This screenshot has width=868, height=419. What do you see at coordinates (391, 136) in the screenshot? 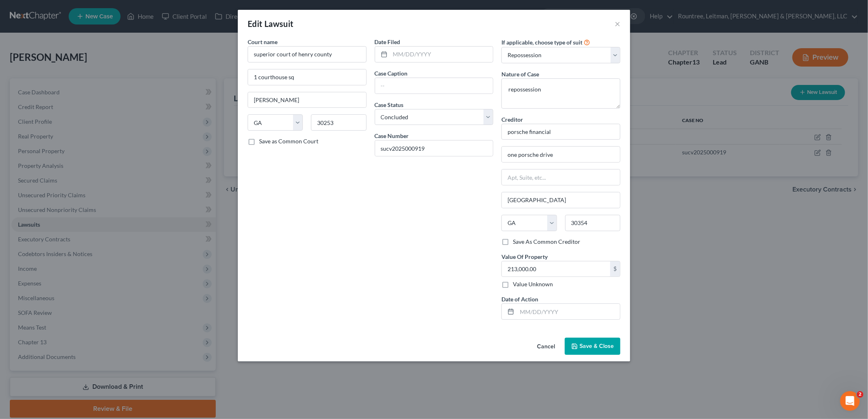
I see `label: Case Number` at bounding box center [391, 136].